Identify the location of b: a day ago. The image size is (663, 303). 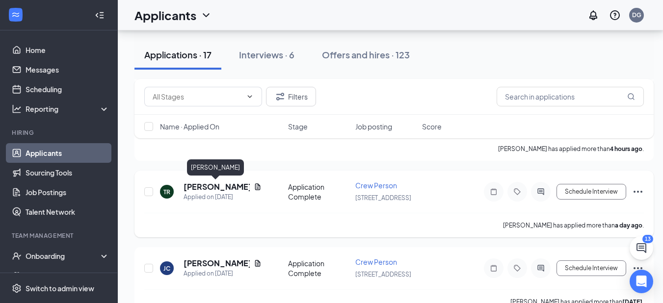
(628, 225).